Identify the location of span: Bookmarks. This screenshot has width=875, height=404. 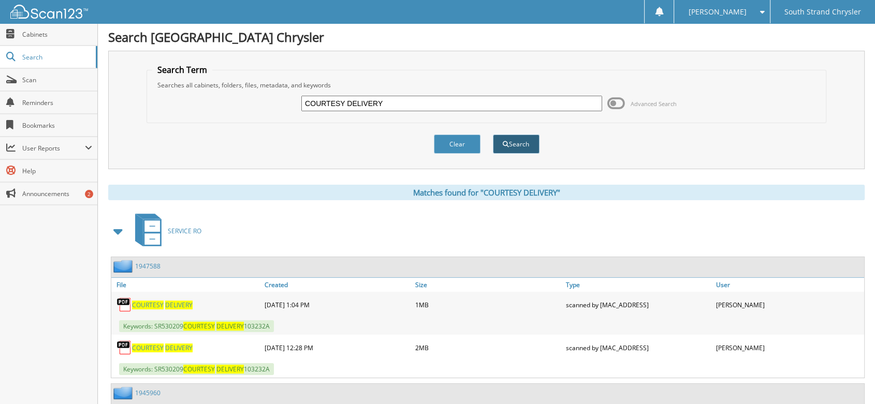
(57, 125).